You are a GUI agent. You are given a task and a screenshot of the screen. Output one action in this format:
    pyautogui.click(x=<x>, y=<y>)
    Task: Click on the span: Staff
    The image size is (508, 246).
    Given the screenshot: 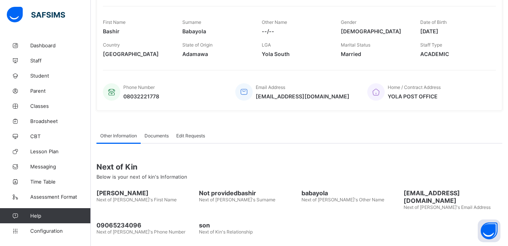 What is the action you would take?
    pyautogui.click(x=61, y=61)
    